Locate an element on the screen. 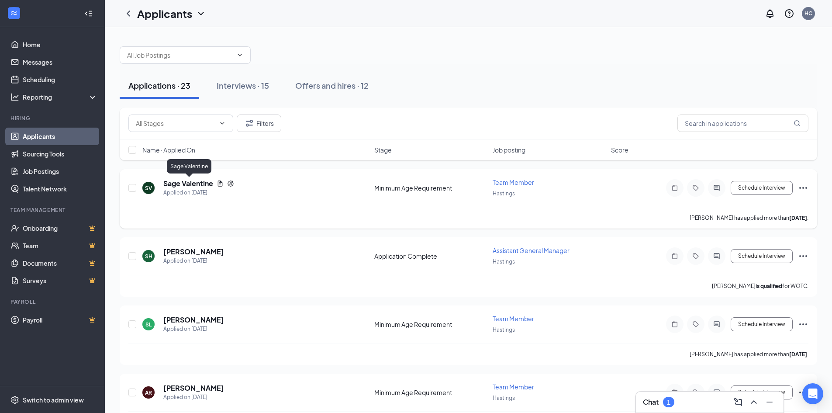 The width and height of the screenshot is (832, 413). div: Hiring is located at coordinates (53, 118).